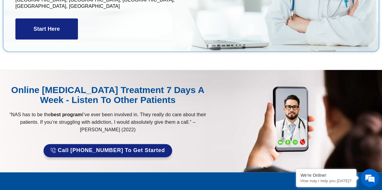 Image resolution: width=382 pixels, height=190 pixels. I want to click on textarea: Type your message and hit 'Enter', so click(59, 137).